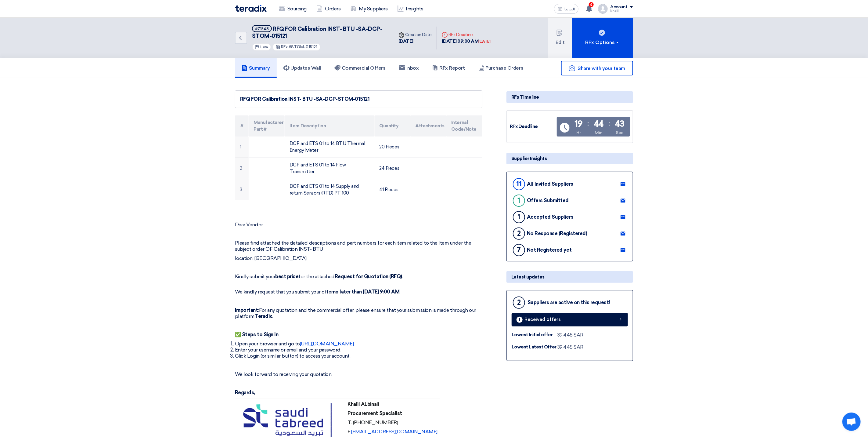 The width and height of the screenshot is (868, 437). Describe the element at coordinates (568, 302) in the screenshot. I see `div: Suppliers are active on this request!` at that location.